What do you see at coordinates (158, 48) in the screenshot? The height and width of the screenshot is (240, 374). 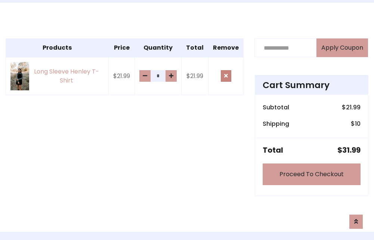 I see `th: Quantity` at bounding box center [158, 48].